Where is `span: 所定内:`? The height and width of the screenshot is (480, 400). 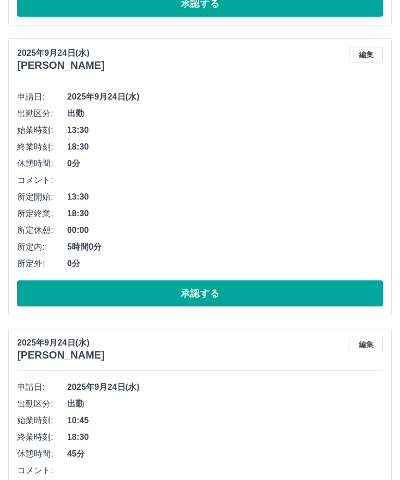 span: 所定内: is located at coordinates (42, 247).